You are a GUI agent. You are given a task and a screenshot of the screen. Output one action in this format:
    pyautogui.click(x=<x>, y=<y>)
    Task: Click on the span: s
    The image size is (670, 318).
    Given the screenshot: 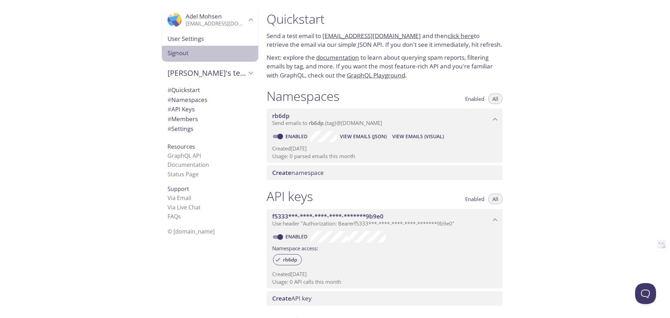 What is the action you would take?
    pyautogui.click(x=179, y=216)
    